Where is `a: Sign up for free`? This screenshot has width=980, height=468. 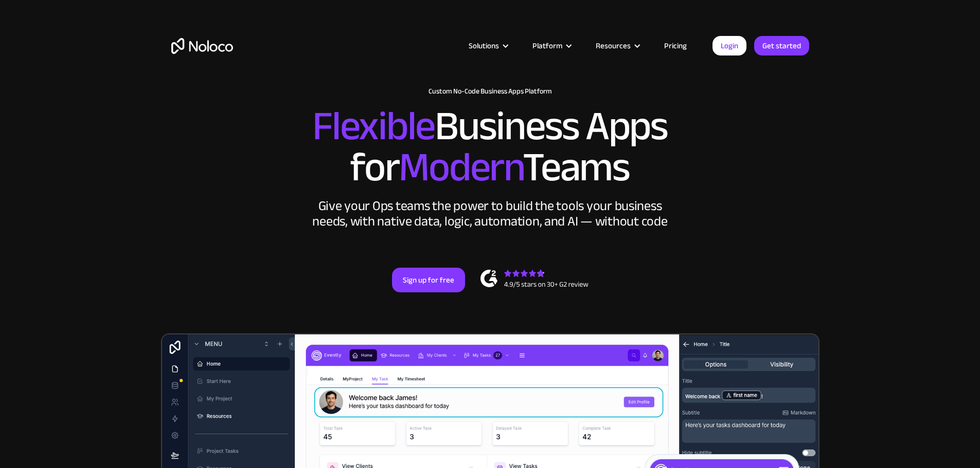 a: Sign up for free is located at coordinates (429, 280).